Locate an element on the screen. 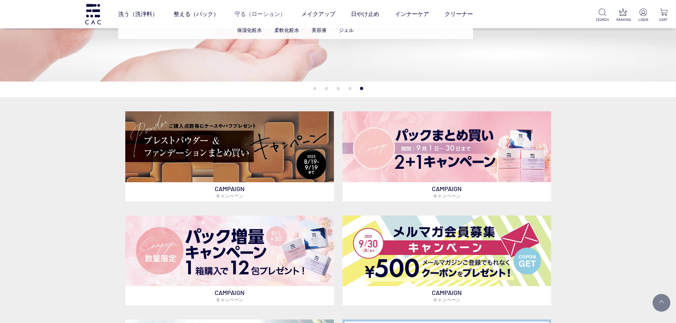  img: ベースメイクキャンペーン is located at coordinates (230, 147).